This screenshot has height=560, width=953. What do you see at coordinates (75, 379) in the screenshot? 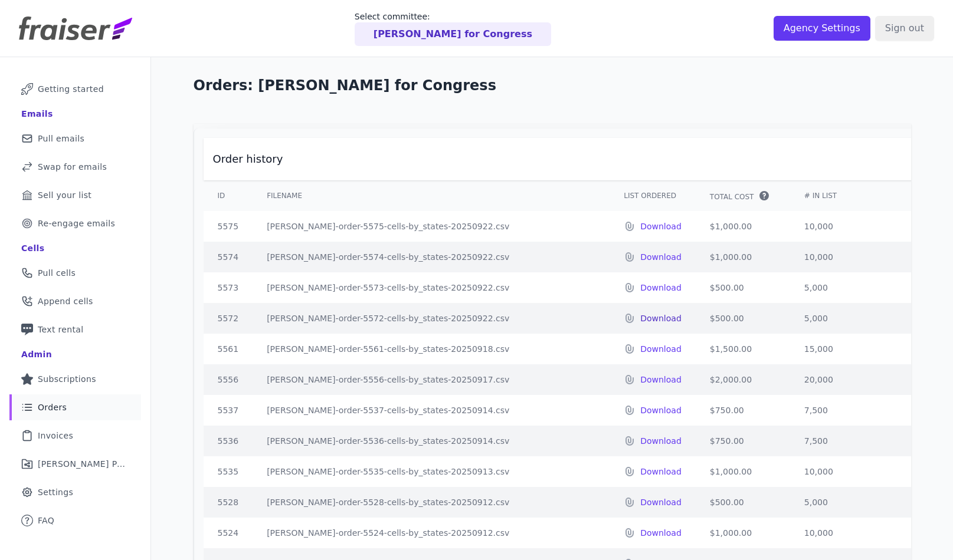
I see `a: Subscriptions` at bounding box center [75, 379].